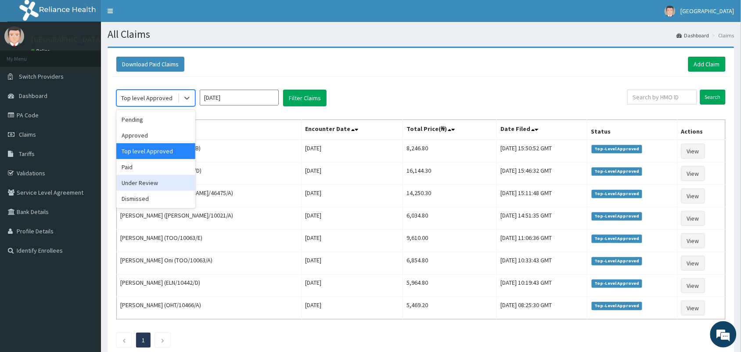 The width and height of the screenshot is (741, 352). I want to click on th: Date Filed, so click(542, 130).